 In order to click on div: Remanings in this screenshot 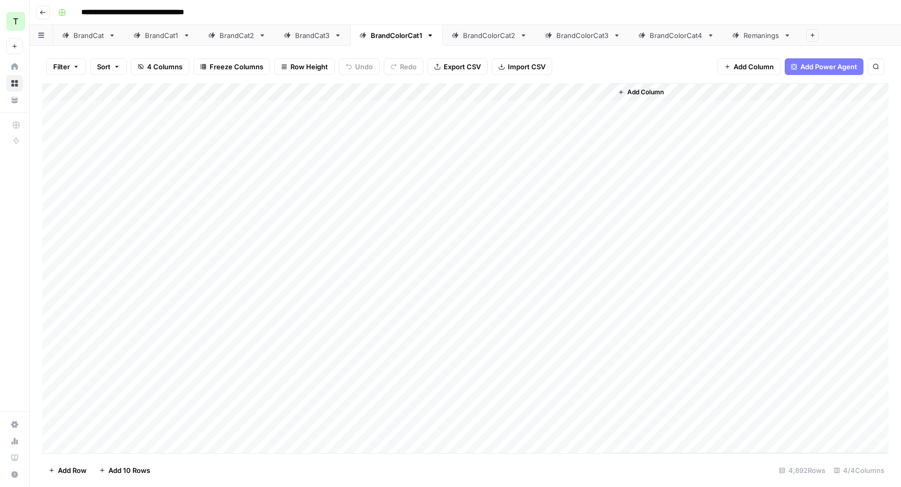, I will do `click(761, 35)`.